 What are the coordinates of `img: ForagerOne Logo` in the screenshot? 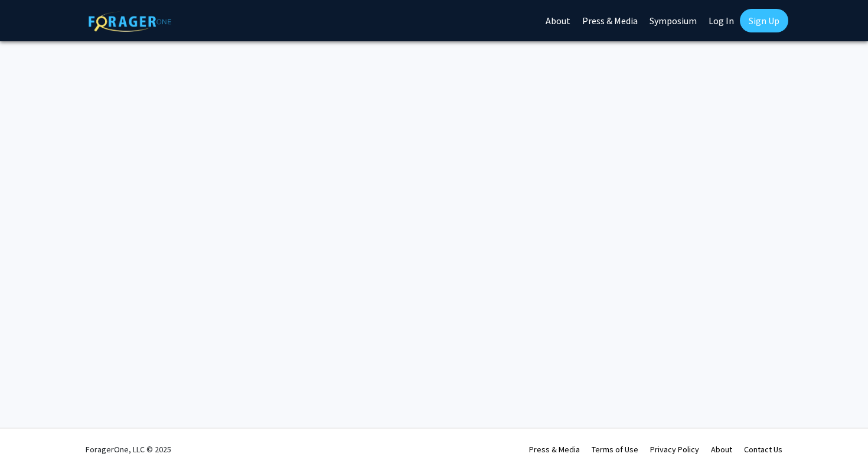 It's located at (130, 21).